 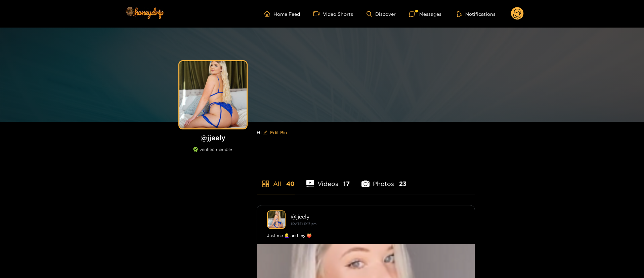 I want to click on h1: @ jjeely, so click(x=213, y=138).